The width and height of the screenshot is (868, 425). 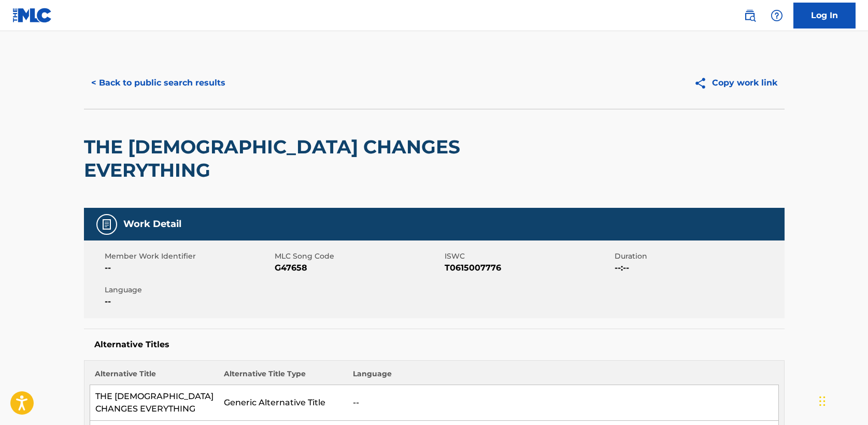 I want to click on button: Copy work link, so click(x=736, y=83).